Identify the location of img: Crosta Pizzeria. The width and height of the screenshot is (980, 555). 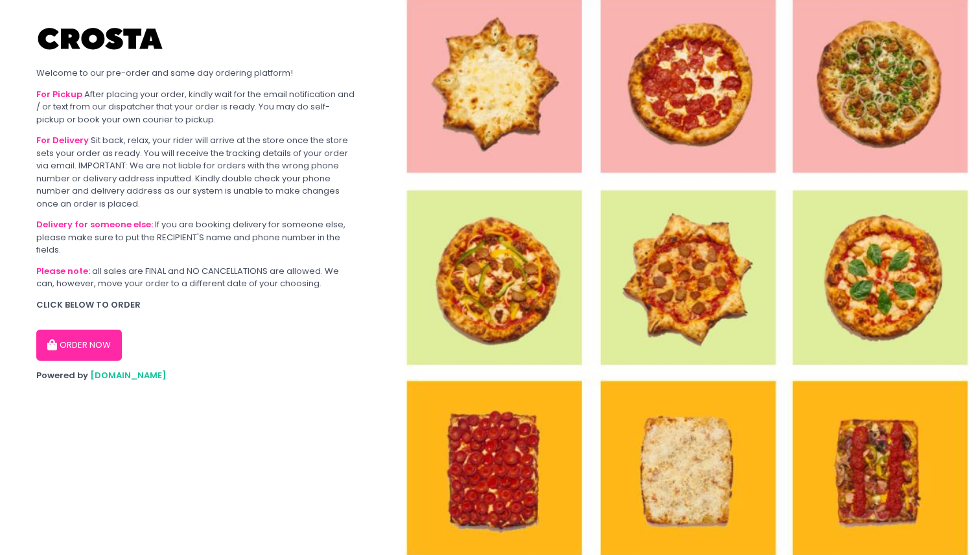
(101, 39).